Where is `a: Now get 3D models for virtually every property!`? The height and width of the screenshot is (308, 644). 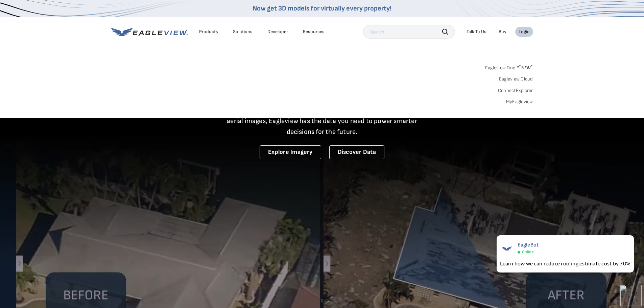 a: Now get 3D models for virtually every property! is located at coordinates (322, 9).